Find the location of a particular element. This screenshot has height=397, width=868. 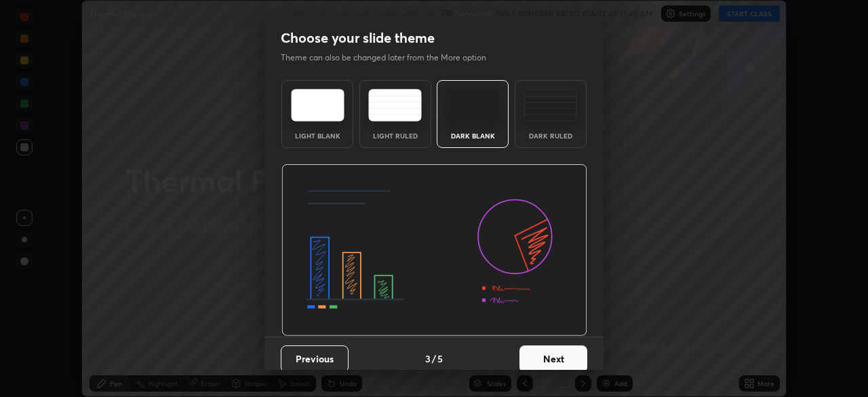

div: Dark Ruled is located at coordinates (551, 136).